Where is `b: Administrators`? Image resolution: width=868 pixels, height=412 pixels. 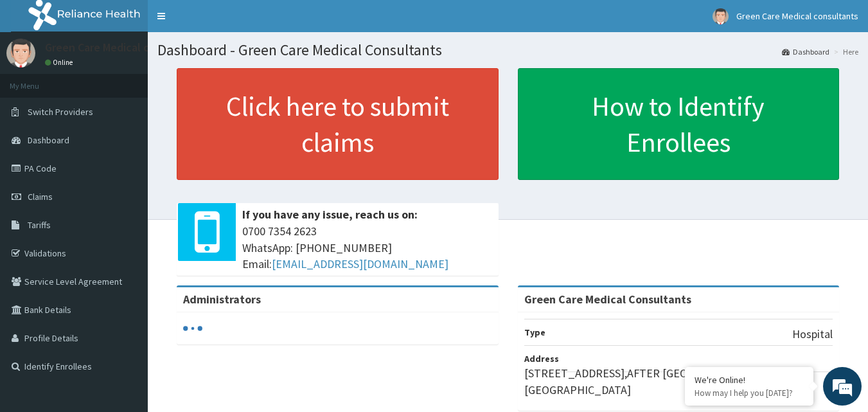 b: Administrators is located at coordinates (222, 299).